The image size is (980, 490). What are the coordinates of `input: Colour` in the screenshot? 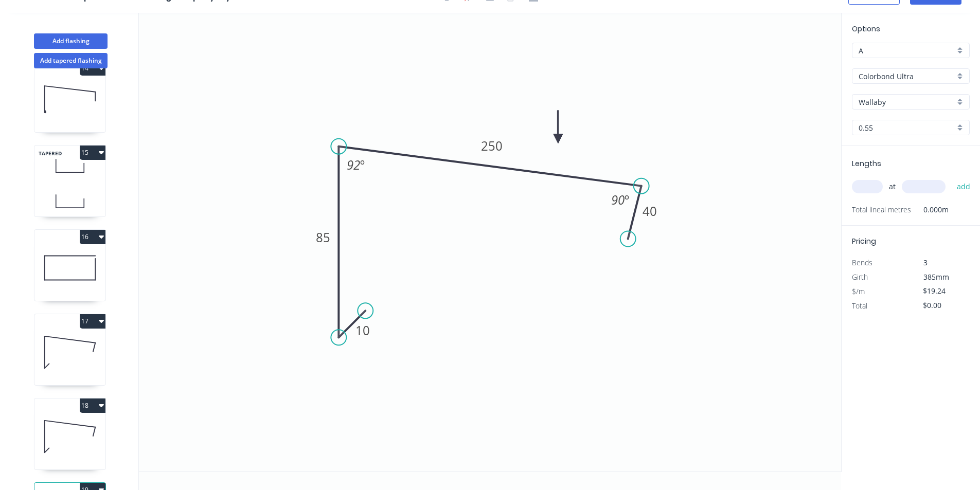 It's located at (907, 102).